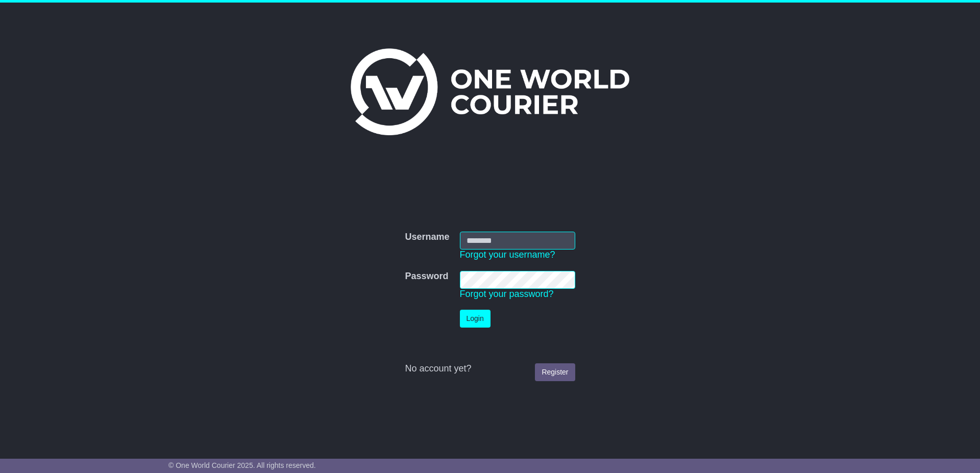 This screenshot has height=473, width=980. What do you see at coordinates (426, 237) in the screenshot?
I see `label: Username` at bounding box center [426, 237].